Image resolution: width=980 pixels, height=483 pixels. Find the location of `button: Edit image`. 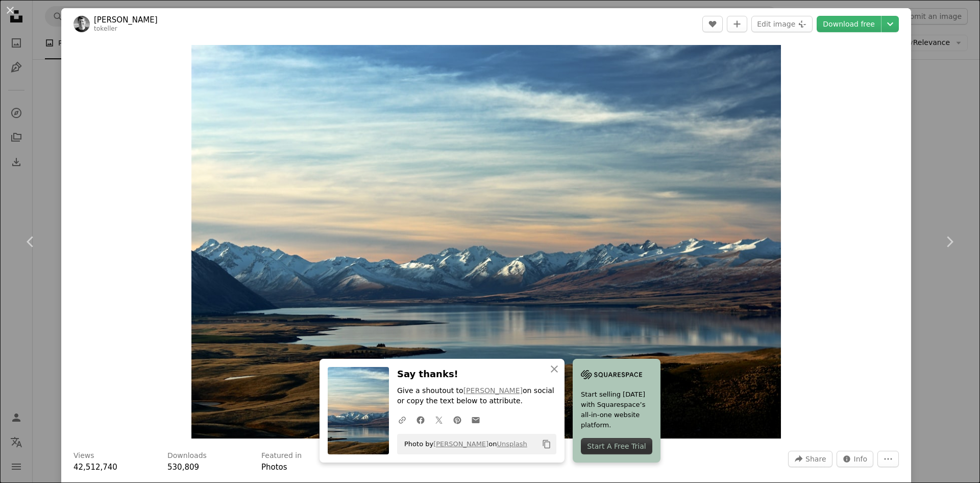

button: Edit image is located at coordinates (782, 24).